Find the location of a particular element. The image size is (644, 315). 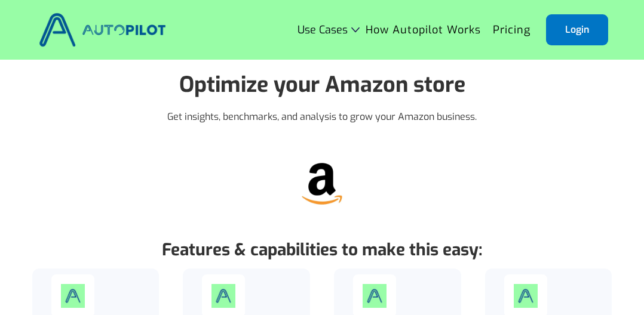

strong: Features & capabilities to make this easy: is located at coordinates (322, 250).